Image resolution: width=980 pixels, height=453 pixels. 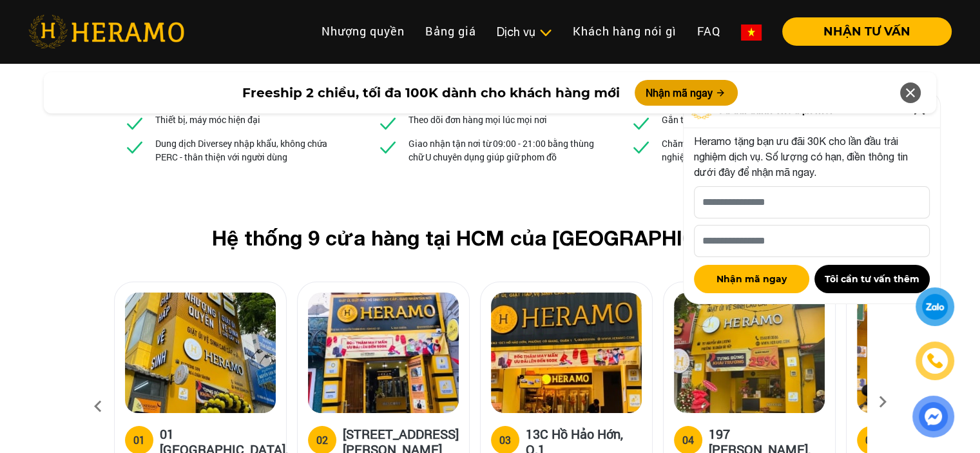 I want to click on div: 05, so click(x=871, y=440).